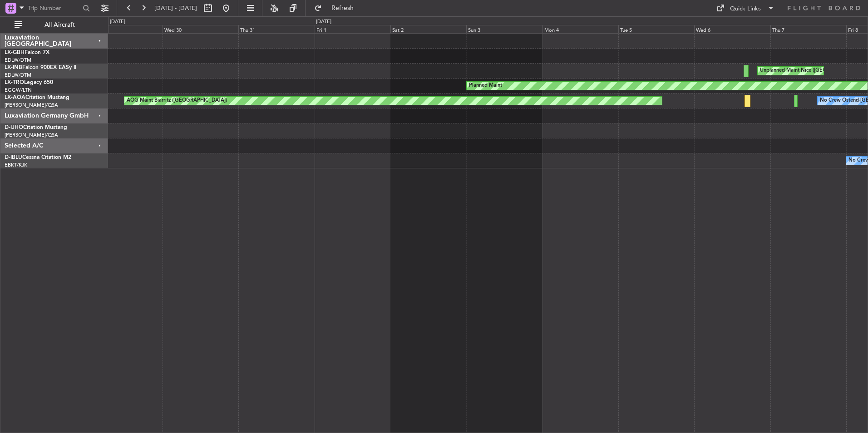 This screenshot has height=433, width=868. Describe the element at coordinates (36, 127) in the screenshot. I see `a: D-IJHOCitation Mustang` at that location.